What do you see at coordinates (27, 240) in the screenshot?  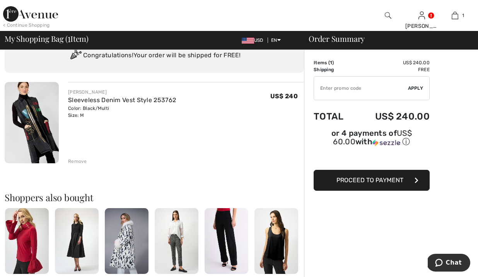 I see `img: Chic Puff Sleeve Blouse Style 254109` at bounding box center [27, 240].